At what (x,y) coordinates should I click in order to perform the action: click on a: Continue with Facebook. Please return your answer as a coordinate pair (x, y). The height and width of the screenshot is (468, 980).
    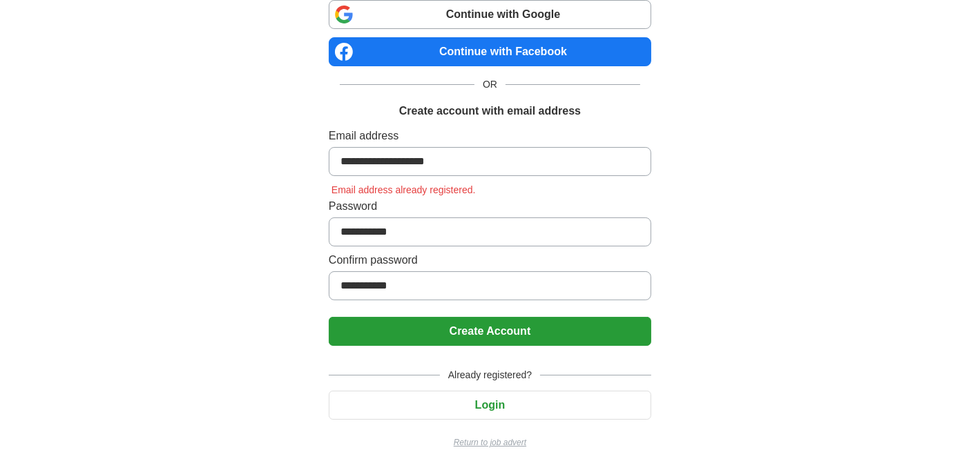
    Looking at the image, I should click on (490, 52).